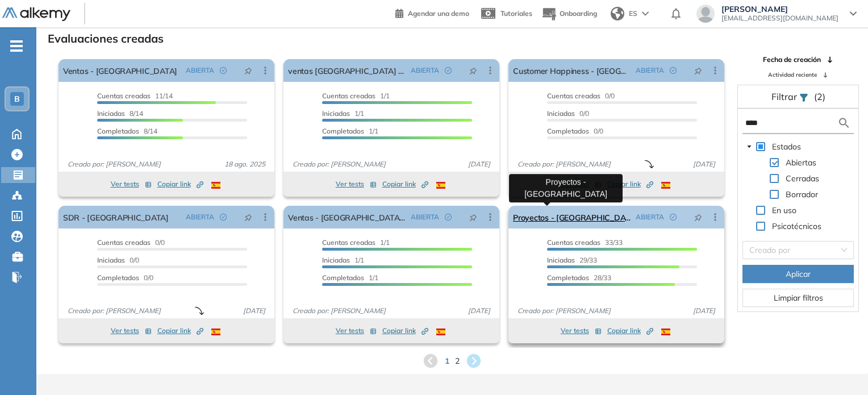  I want to click on span: Filtrar, so click(785, 97).